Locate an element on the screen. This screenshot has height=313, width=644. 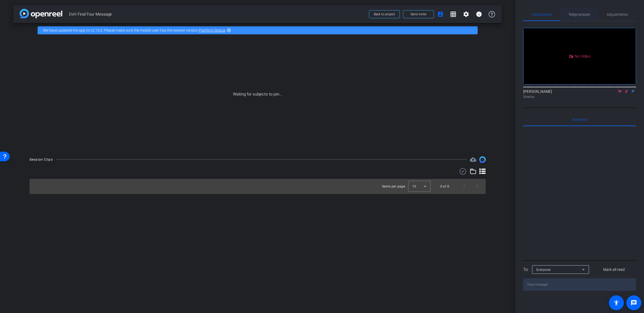
div: We have updated the app to v2.15.0. Please make sure the mobile user has the newest version. is located at coordinates (258, 30).